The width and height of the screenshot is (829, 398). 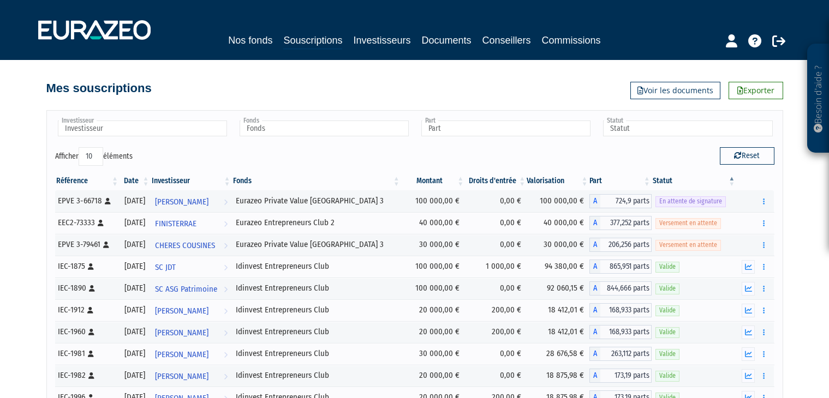 What do you see at coordinates (135, 181) in the screenshot?
I see `th: Date: activer pour trier la colonne par ordre croissant` at bounding box center [135, 181].